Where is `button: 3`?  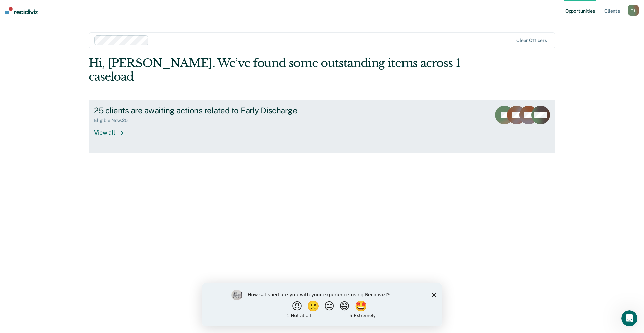 button: 3 is located at coordinates (128, 23).